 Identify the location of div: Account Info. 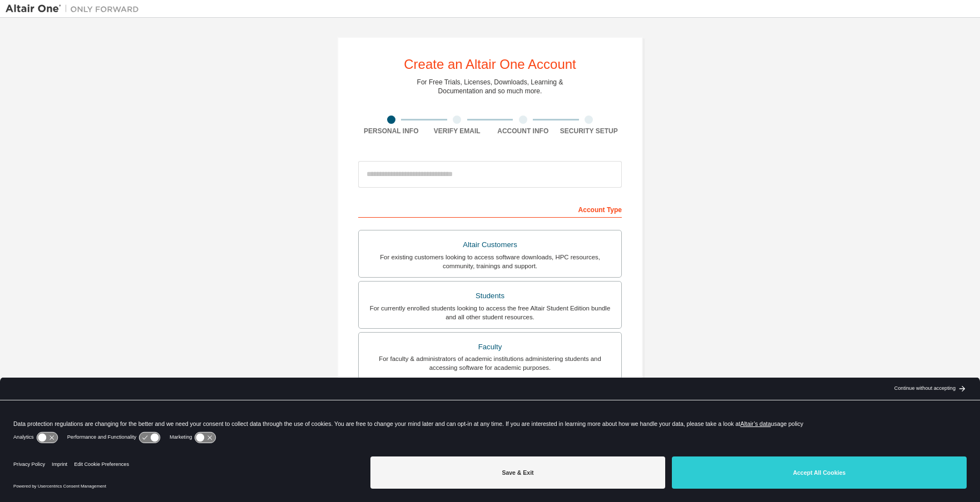
(523, 132).